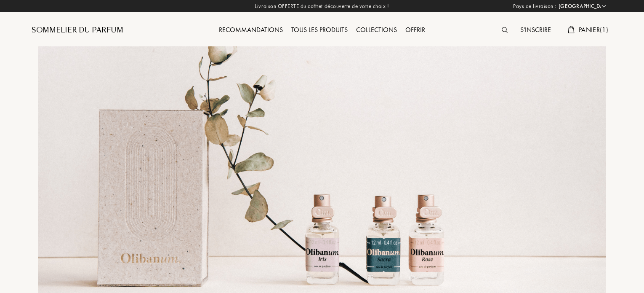 The height and width of the screenshot is (293, 644). Describe the element at coordinates (535, 6) in the screenshot. I see `span: Pays de livraison :` at that location.